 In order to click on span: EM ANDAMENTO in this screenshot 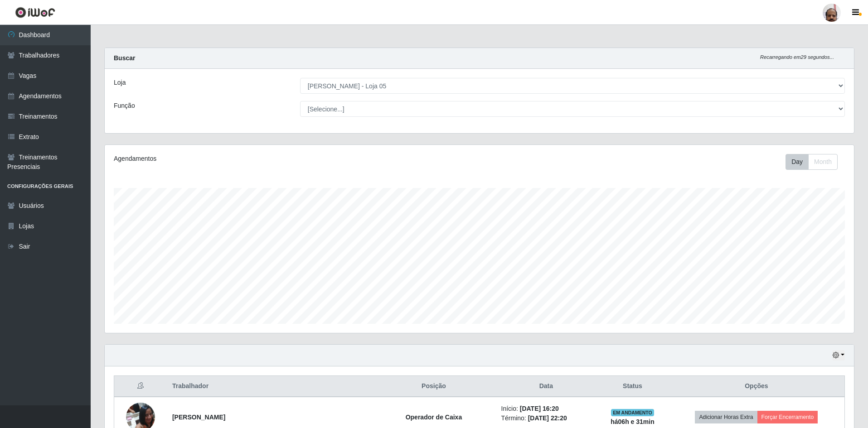, I will do `click(632, 413)`.